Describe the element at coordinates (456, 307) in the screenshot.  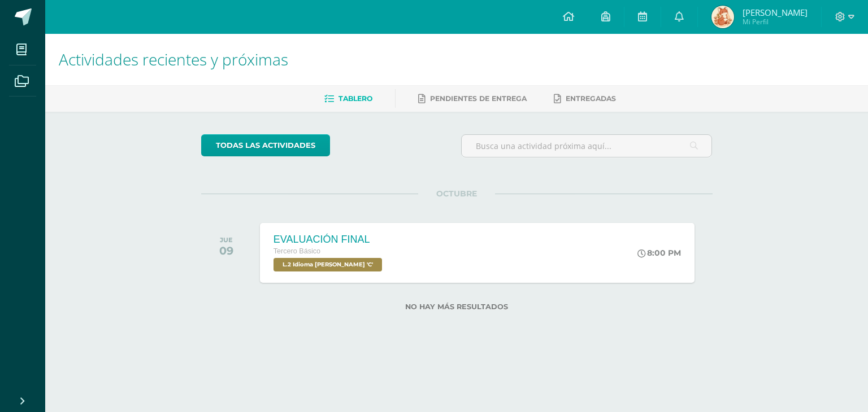
I see `label: No hay más resultados` at that location.